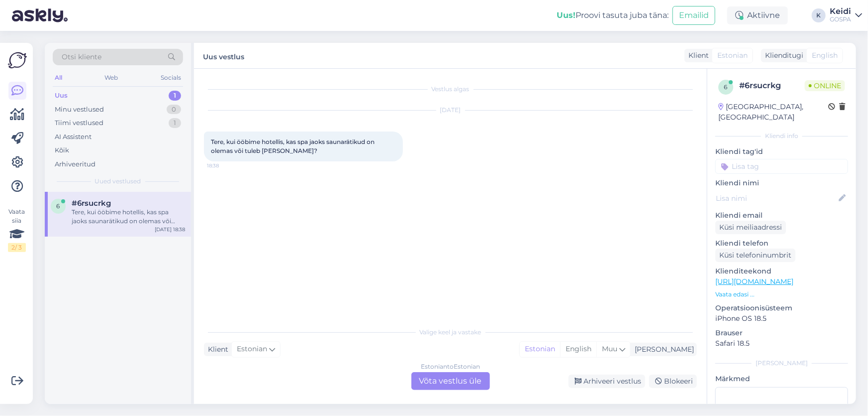  Describe the element at coordinates (58, 78) in the screenshot. I see `div: All` at that location.